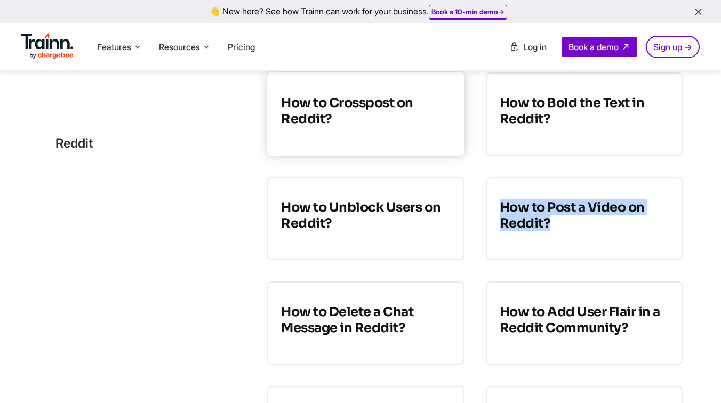  Describe the element at coordinates (535, 47) in the screenshot. I see `span: Log in` at that location.